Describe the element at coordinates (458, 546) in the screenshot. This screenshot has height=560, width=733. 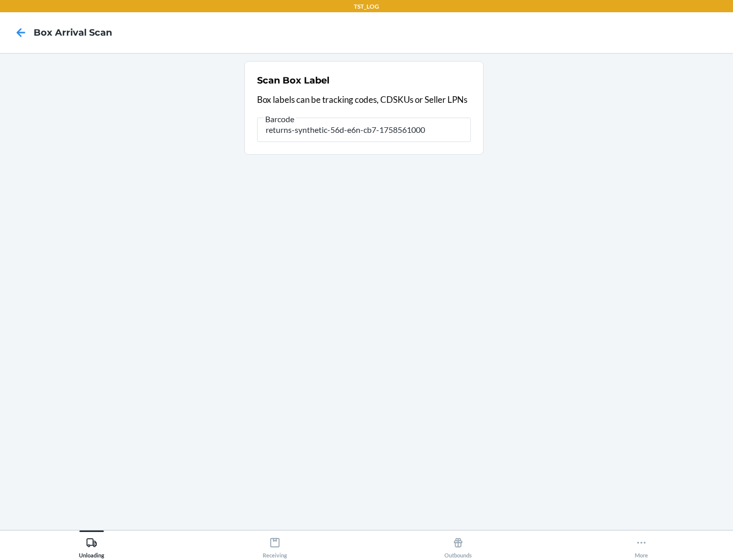
I see `div: Outbounds` at that location.